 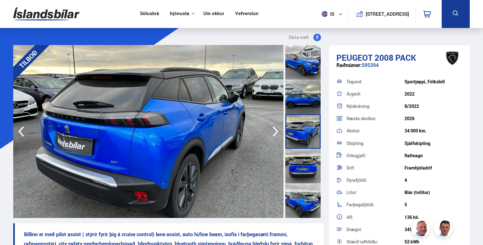 What do you see at coordinates (375, 205) in the screenshot?
I see `div: Farþegafjöldi:` at bounding box center [375, 205].